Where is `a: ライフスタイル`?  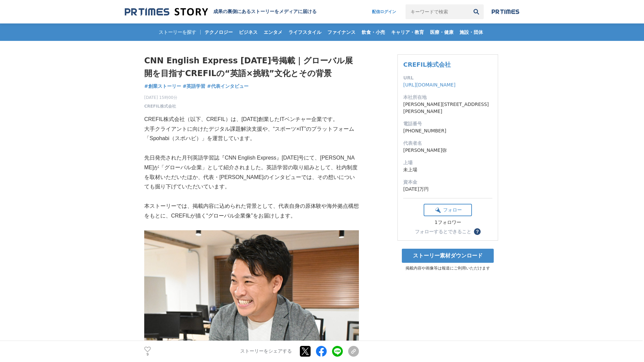 a: ライフスタイル is located at coordinates (305, 32).